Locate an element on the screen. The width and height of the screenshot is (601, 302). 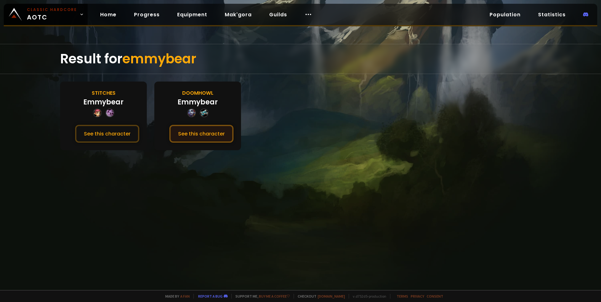
div: Result for is located at coordinates (301, 59).